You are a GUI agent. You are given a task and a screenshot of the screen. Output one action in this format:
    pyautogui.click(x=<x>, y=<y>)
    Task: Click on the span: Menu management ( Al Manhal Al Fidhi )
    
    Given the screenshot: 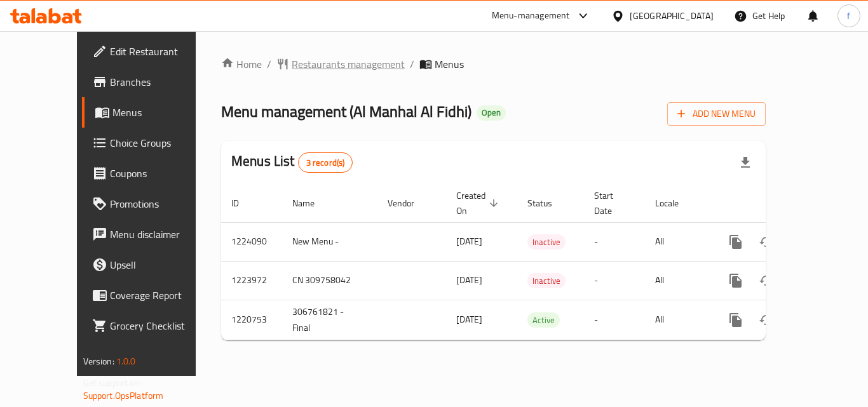 What is the action you would take?
    pyautogui.click(x=346, y=111)
    